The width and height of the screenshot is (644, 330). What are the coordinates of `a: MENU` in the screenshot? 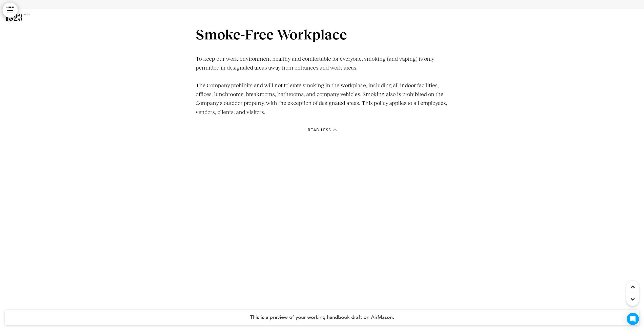 It's located at (10, 10).